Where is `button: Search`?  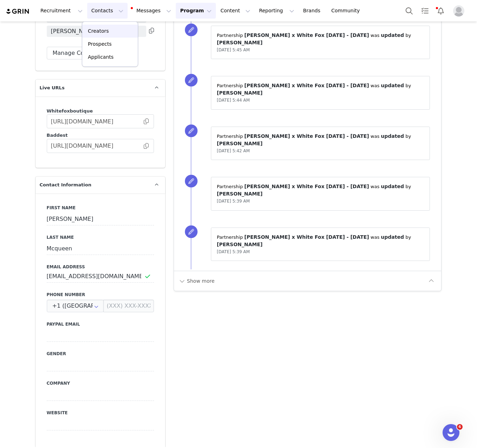 button: Search is located at coordinates (409, 11).